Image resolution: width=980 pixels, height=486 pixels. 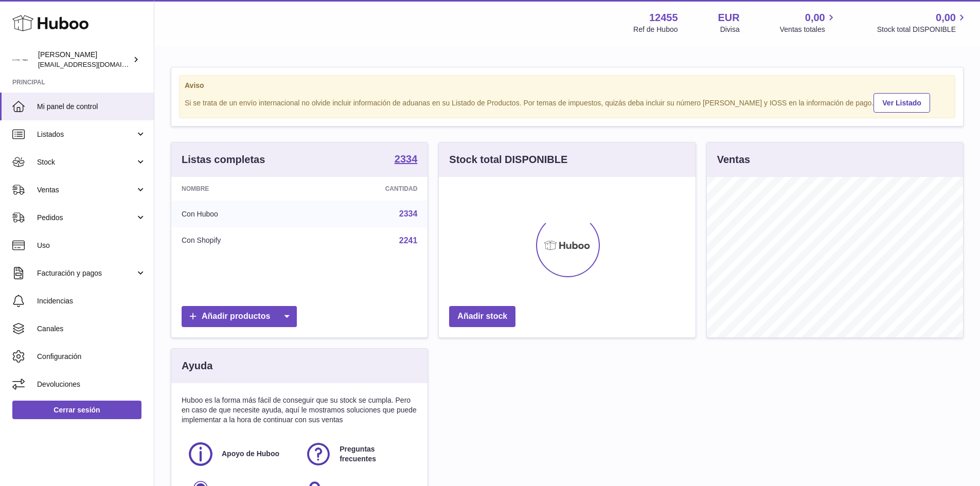 I want to click on h3: Listas completas, so click(x=223, y=159).